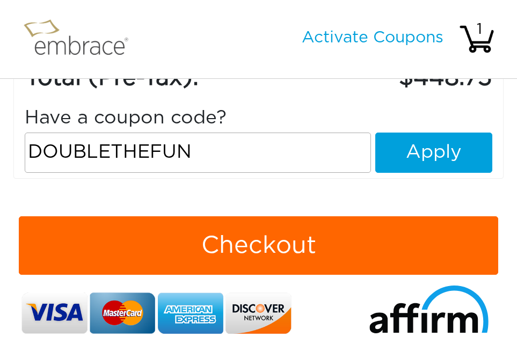 The width and height of the screenshot is (517, 344). I want to click on button: Checkout, so click(258, 246).